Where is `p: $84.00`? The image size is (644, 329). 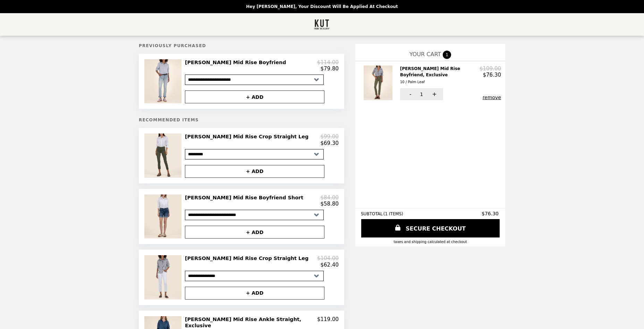
p: $84.00 is located at coordinates (330, 198).